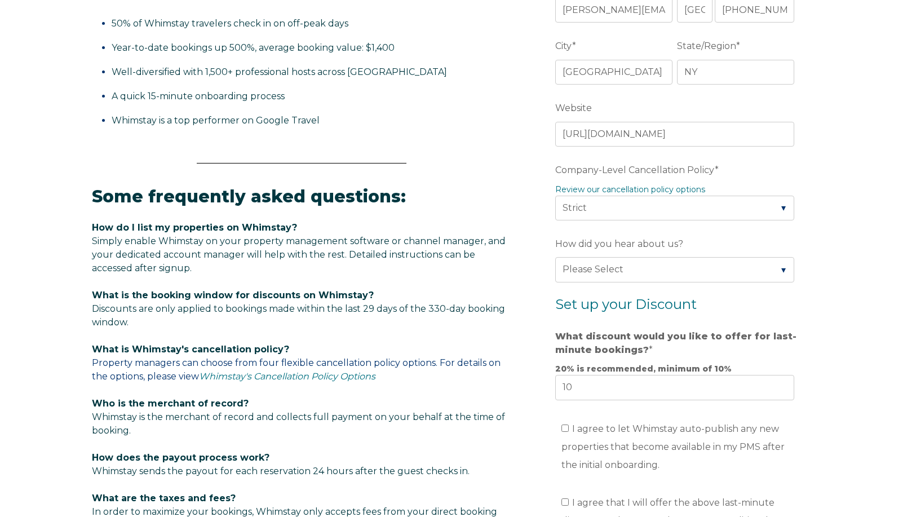  What do you see at coordinates (281, 471) in the screenshot?
I see `span: Whimstay sends the payout for each reservation 24 hours after the guest checks in.` at bounding box center [281, 471].